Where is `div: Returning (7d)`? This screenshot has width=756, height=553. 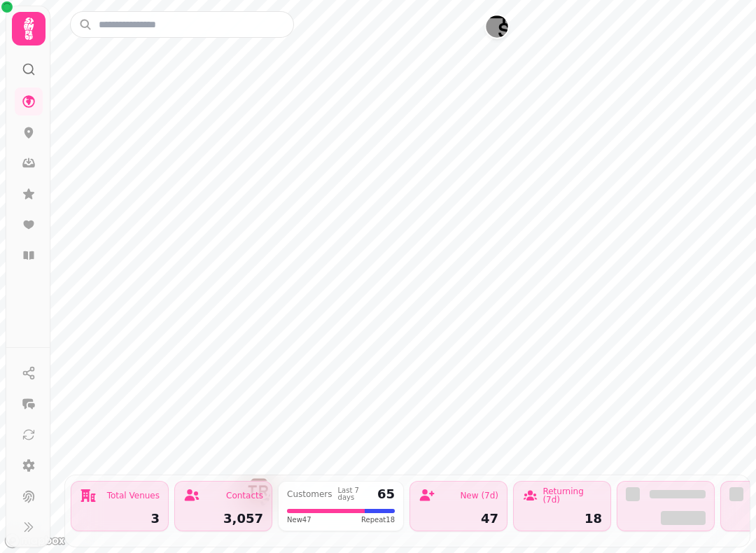
div: Returning (7d) is located at coordinates (572, 495).